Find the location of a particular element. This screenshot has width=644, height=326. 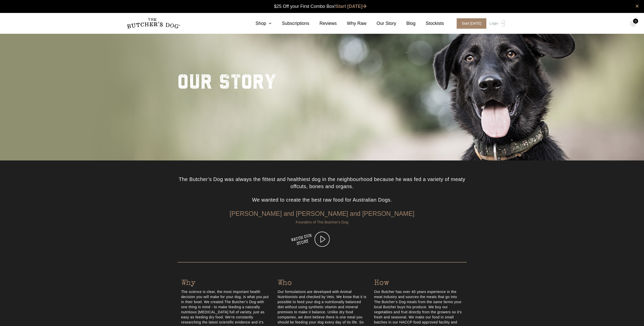

h4: How is located at coordinates (419, 284).